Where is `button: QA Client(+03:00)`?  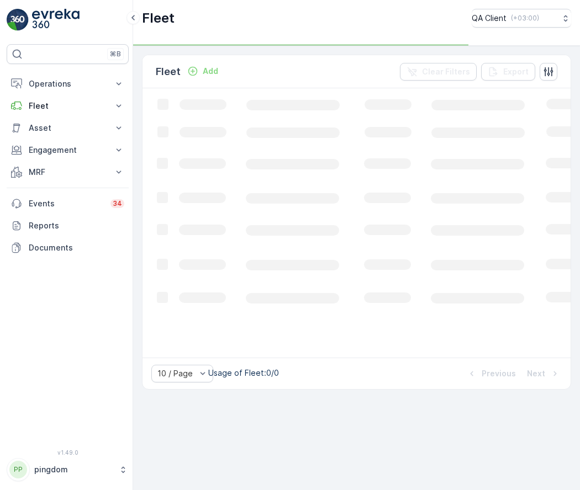
button: QA Client(+03:00) is located at coordinates (521, 18).